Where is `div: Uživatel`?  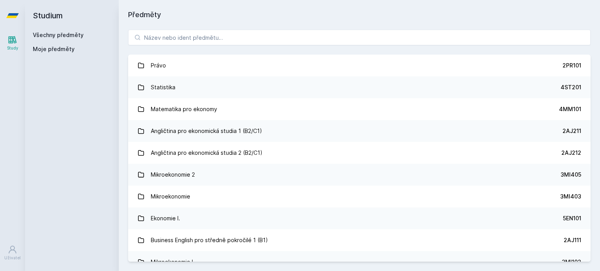 div: Uživatel is located at coordinates (12, 258).